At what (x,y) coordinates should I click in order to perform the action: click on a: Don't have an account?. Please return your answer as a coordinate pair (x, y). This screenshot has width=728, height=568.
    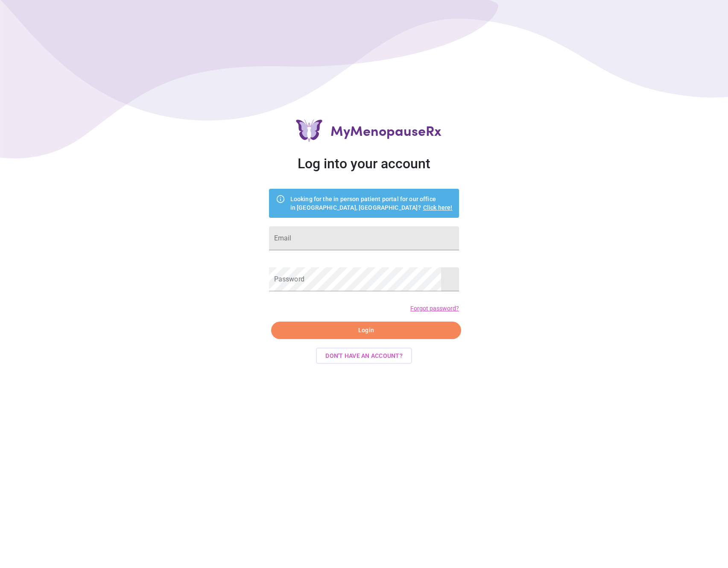
    Looking at the image, I should click on (364, 355).